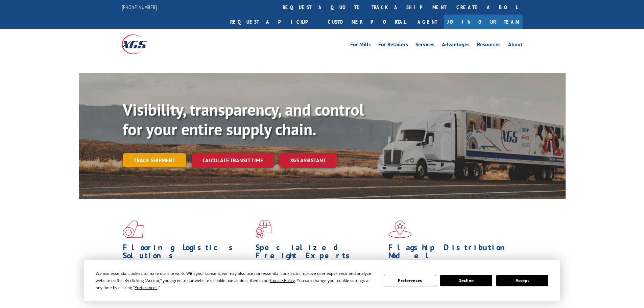 This screenshot has width=644, height=308. Describe the element at coordinates (155, 160) in the screenshot. I see `a: Track shipment` at that location.